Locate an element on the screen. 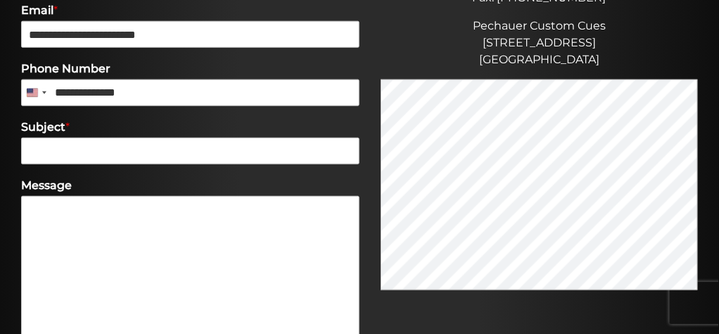 The image size is (719, 334). label: Email is located at coordinates (190, 11).